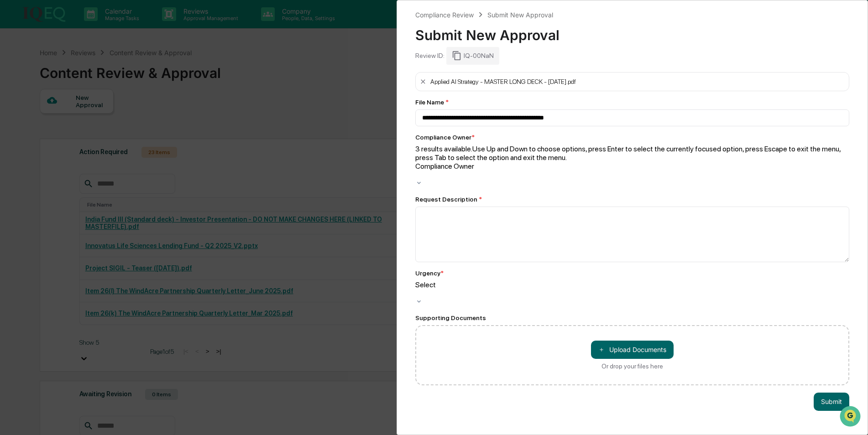 The height and width of the screenshot is (435, 868). What do you see at coordinates (832, 402) in the screenshot?
I see `button: Submit` at bounding box center [832, 402].